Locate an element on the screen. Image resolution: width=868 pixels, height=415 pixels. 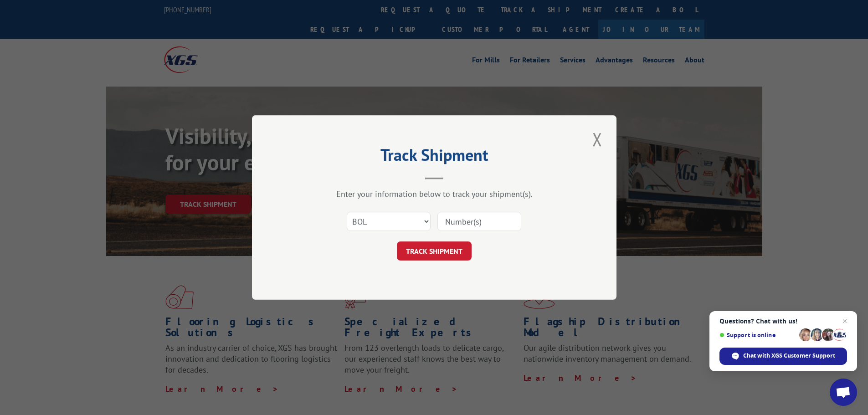
h2: Track Shipment is located at coordinates (434, 157).